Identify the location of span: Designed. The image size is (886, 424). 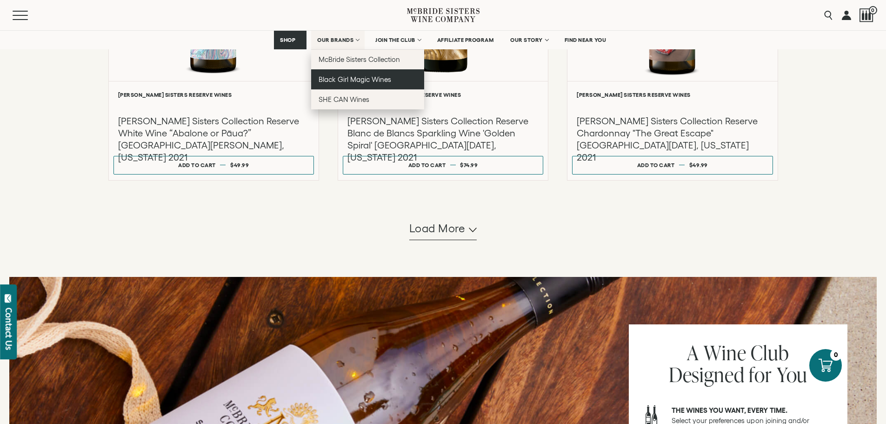
(707, 374).